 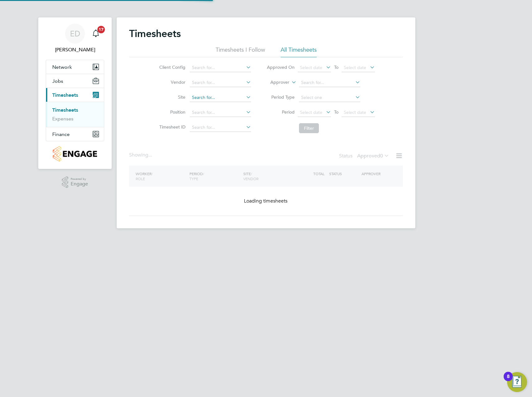 What do you see at coordinates (276, 82) in the screenshot?
I see `label: Approver` at bounding box center [276, 82].